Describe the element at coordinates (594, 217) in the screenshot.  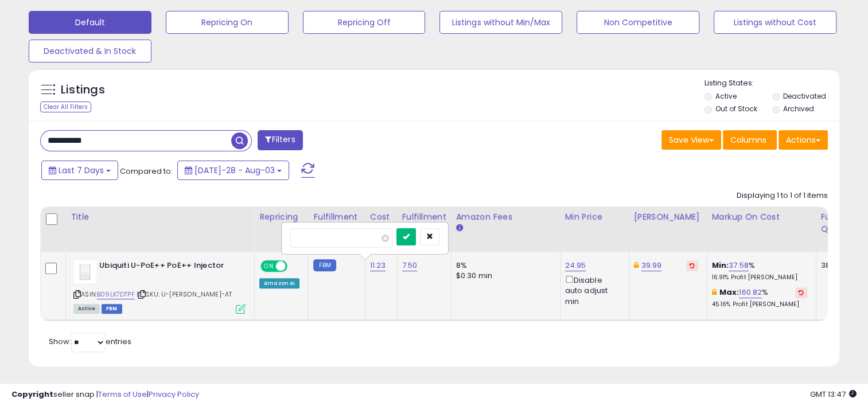
I see `div: Min Price` at that location.